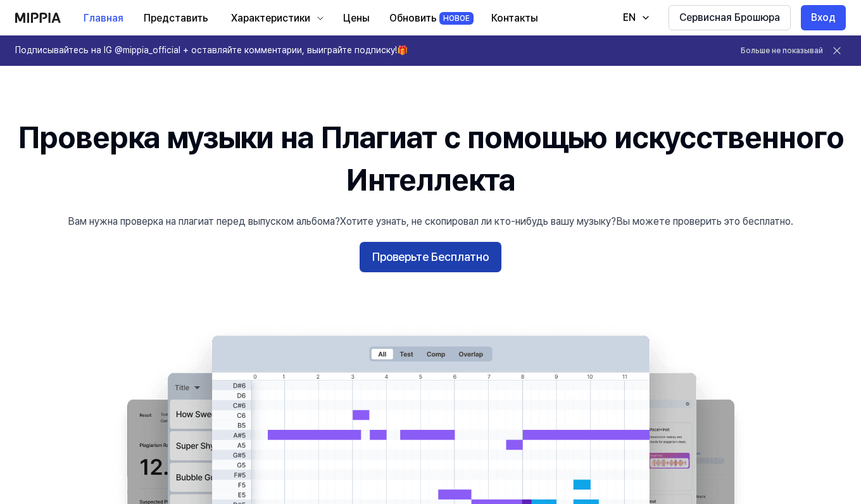 This screenshot has width=861, height=504. Describe the element at coordinates (176, 18) in the screenshot. I see `a: Представить` at that location.